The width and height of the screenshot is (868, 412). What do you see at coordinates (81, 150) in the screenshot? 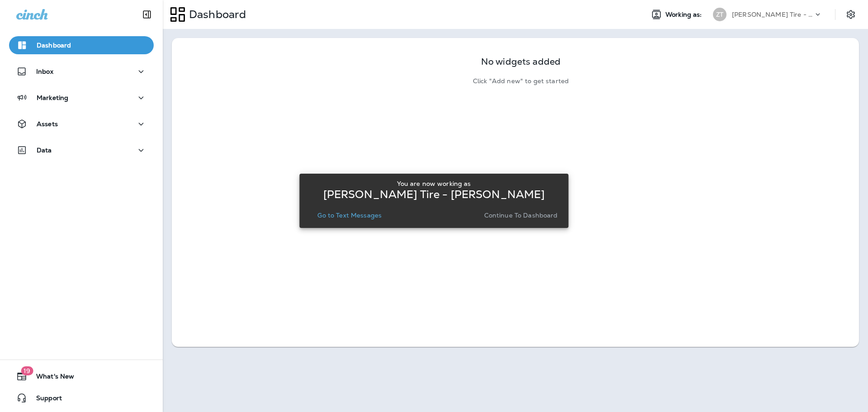
I see `button: Data` at bounding box center [81, 150].